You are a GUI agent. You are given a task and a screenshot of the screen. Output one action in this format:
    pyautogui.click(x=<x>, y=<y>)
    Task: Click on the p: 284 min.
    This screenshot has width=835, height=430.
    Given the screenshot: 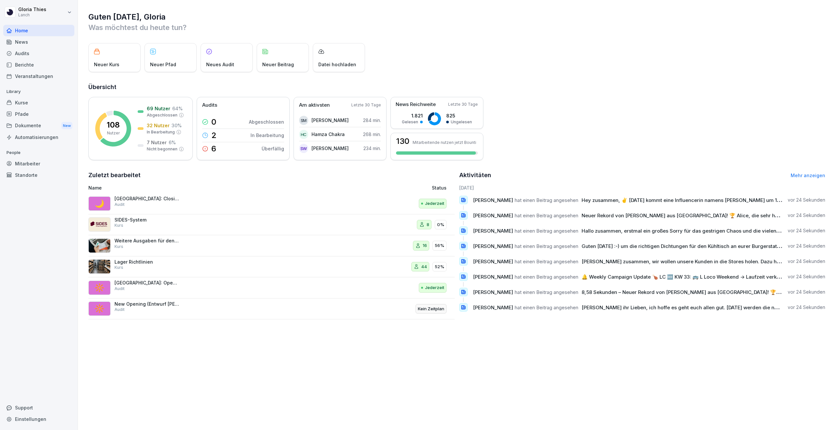 What is the action you would take?
    pyautogui.click(x=372, y=120)
    